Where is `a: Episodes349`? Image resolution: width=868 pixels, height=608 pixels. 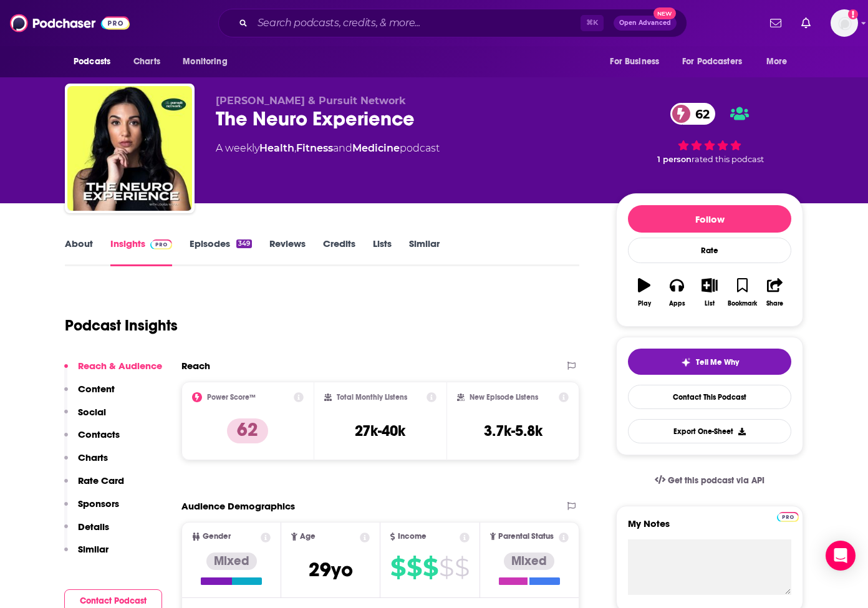 a: Episodes349 is located at coordinates (221, 251).